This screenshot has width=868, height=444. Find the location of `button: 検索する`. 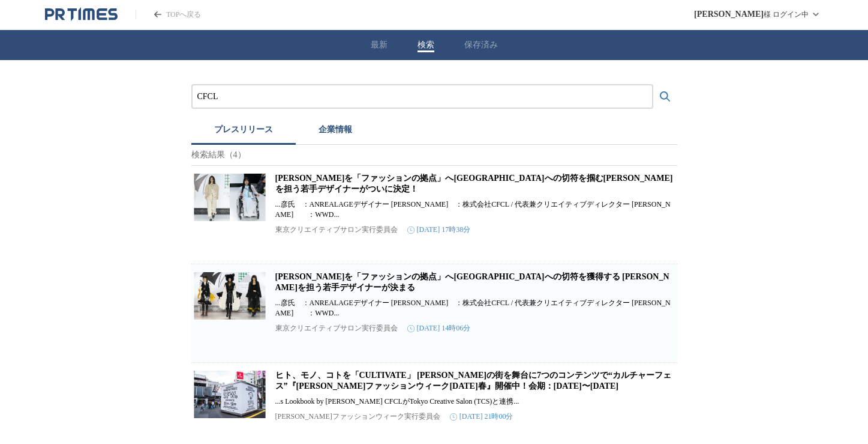

button: 検索する is located at coordinates (665, 96).